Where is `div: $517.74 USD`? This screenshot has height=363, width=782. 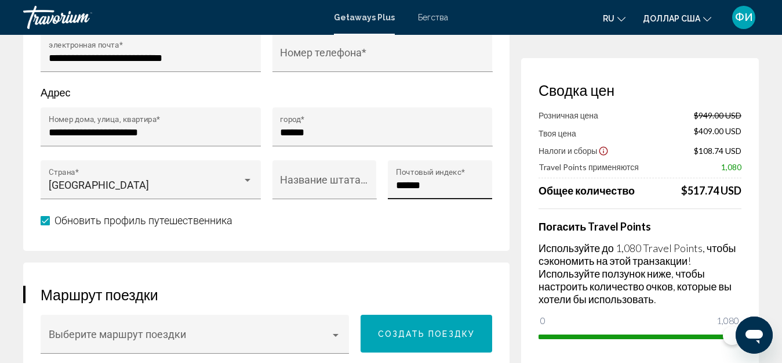 div: $517.74 USD is located at coordinates (712, 190).